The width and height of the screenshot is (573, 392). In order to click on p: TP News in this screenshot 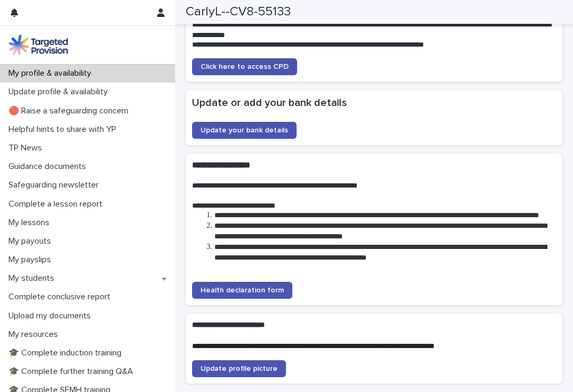, I will do `click(27, 148)`.